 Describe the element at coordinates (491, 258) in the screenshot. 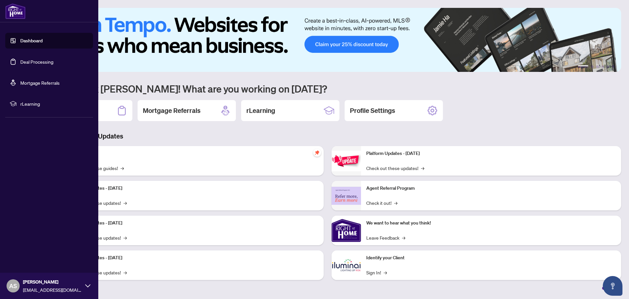

I see `p: Identify your Client` at that location.